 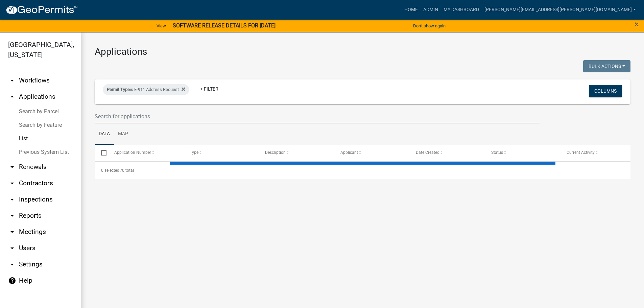 What do you see at coordinates (427, 152) in the screenshot?
I see `span: Date Created` at bounding box center [427, 152].